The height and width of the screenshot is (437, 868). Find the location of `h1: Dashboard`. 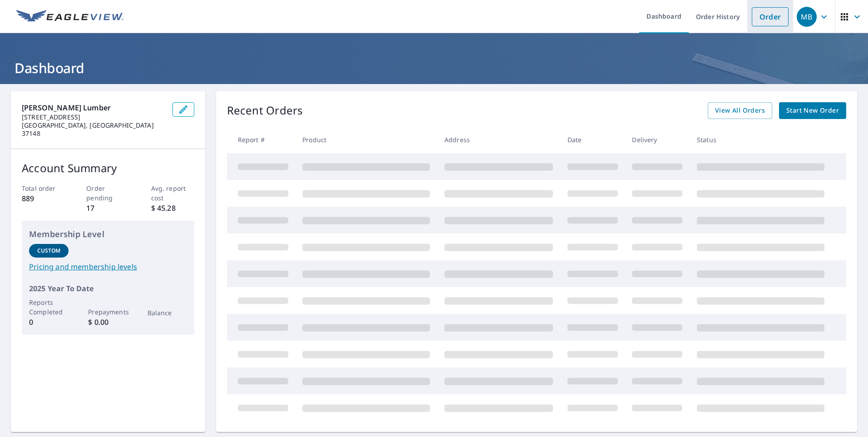

h1: Dashboard is located at coordinates (434, 68).